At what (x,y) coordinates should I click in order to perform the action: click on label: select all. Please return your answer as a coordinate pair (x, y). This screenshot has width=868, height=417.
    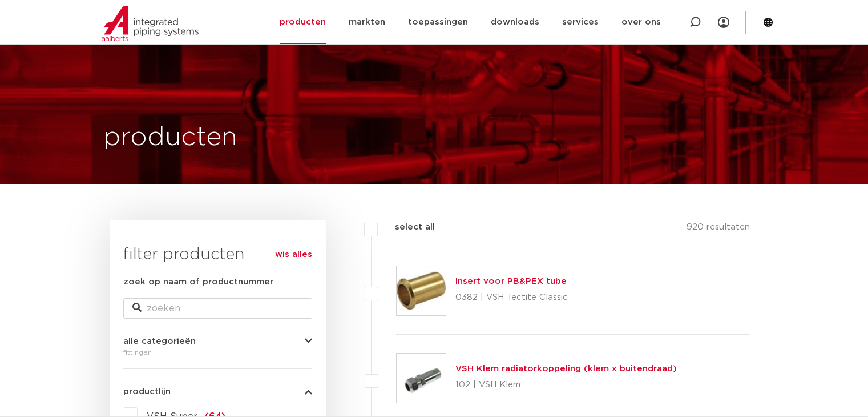
    Looking at the image, I should click on (406, 228).